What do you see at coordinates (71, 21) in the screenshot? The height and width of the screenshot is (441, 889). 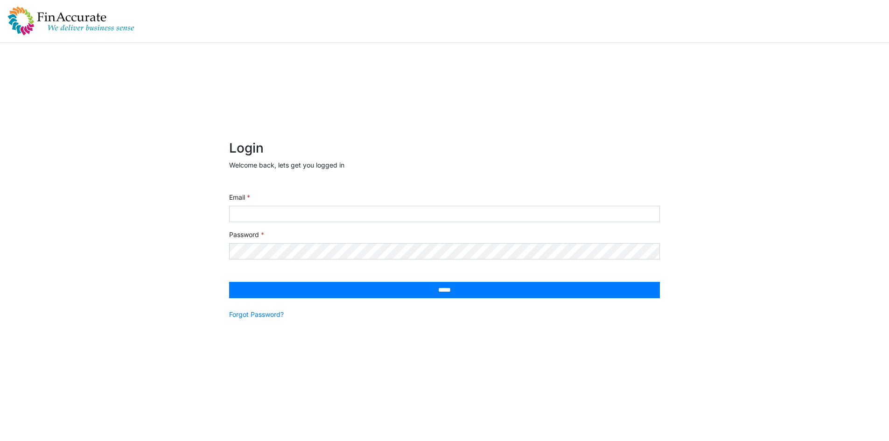 I see `img: spp logo` at bounding box center [71, 21].